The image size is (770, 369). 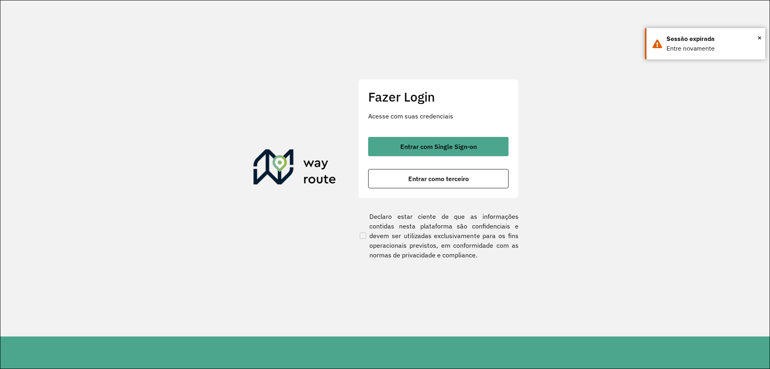 What do you see at coordinates (438, 178) in the screenshot?
I see `span: Entrar como terceiro` at bounding box center [438, 178].